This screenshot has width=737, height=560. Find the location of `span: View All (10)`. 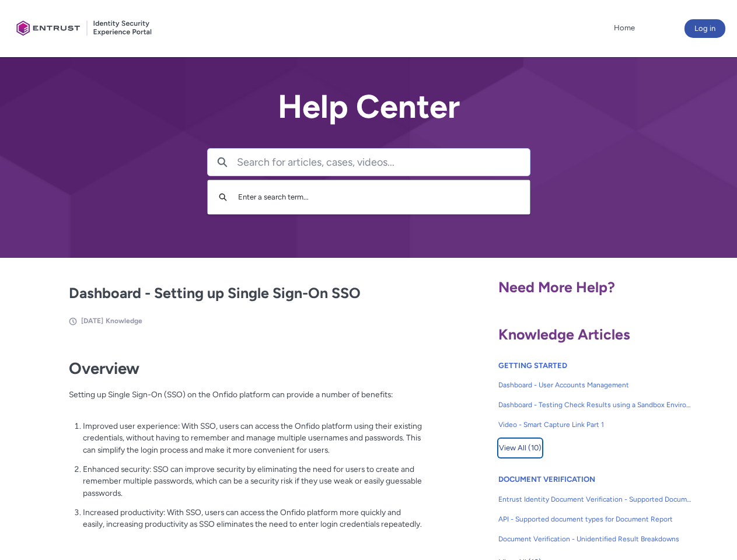

span: View All (10) is located at coordinates (520, 448).